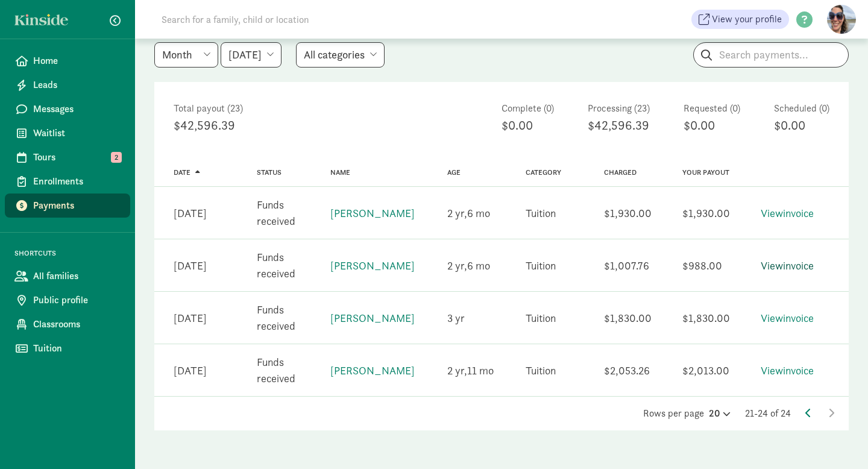  Describe the element at coordinates (747, 19) in the screenshot. I see `span: View your profile` at that location.